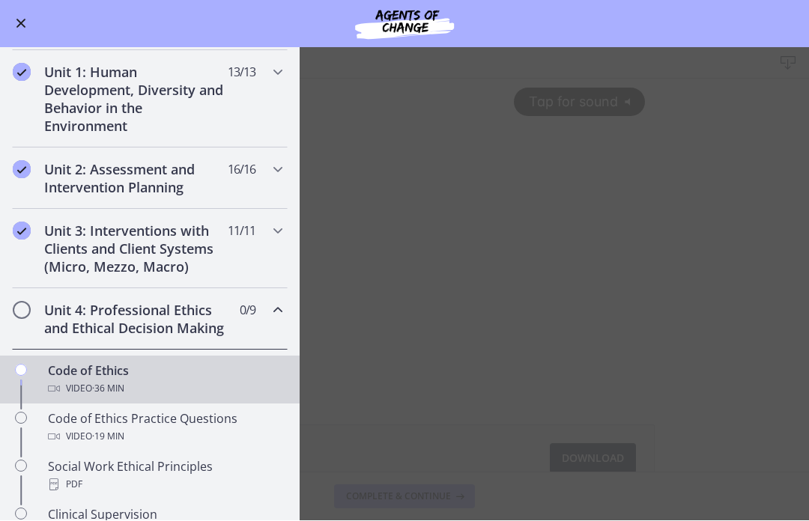 The image size is (809, 521). I want to click on span: 13 / 13, so click(241, 73).